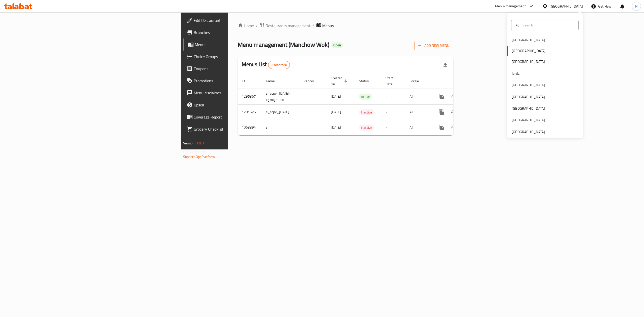  Describe the element at coordinates (393, 81) in the screenshot. I see `span: Start Date` at that location.